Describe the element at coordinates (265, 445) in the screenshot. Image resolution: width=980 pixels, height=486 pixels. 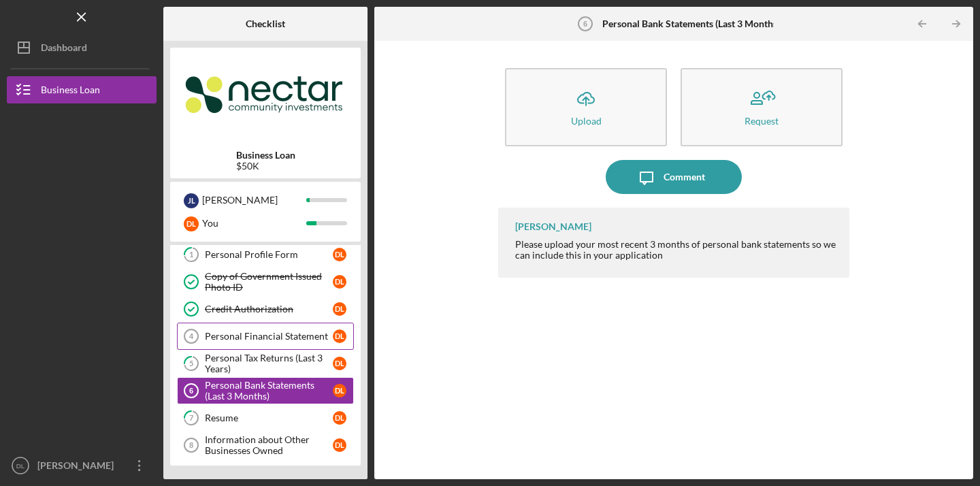
I see `a: 8Information about Other Businesses OwnedDL` at that location.